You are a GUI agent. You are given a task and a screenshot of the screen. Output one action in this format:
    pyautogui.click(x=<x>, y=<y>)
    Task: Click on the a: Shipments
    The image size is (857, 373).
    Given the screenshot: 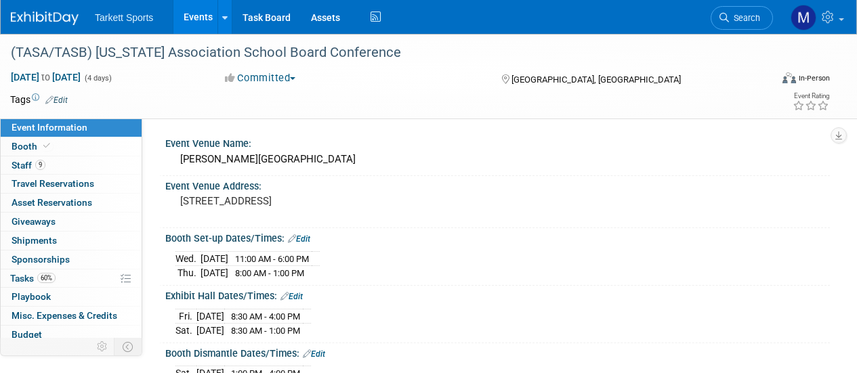 What is the action you would take?
    pyautogui.click(x=71, y=241)
    